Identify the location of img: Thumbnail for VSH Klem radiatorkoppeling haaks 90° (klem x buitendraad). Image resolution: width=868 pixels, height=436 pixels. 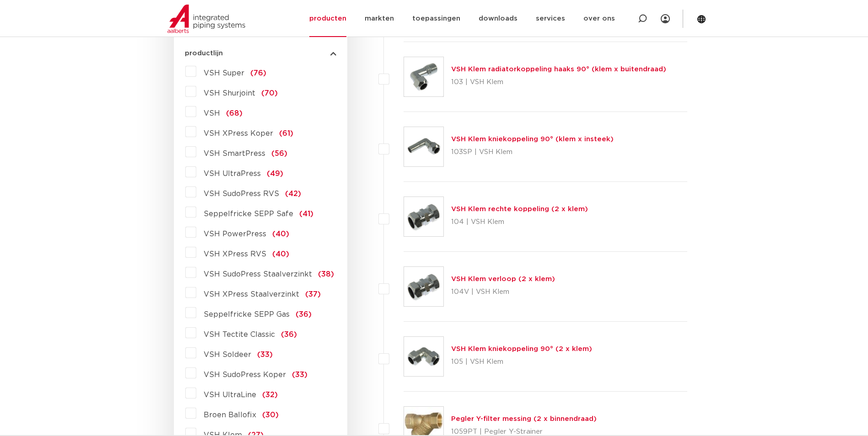
(424, 77).